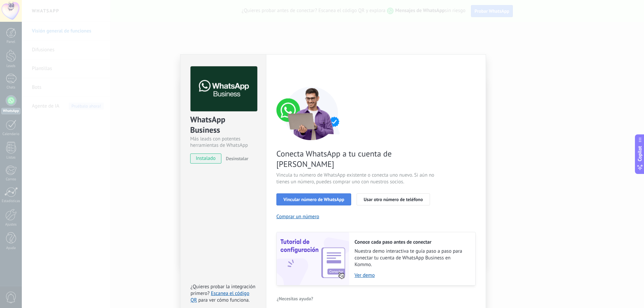 The width and height of the screenshot is (644, 308). Describe the element at coordinates (223, 142) in the screenshot. I see `div: Más leads con potentes herramientas de WhatsApp` at that location.